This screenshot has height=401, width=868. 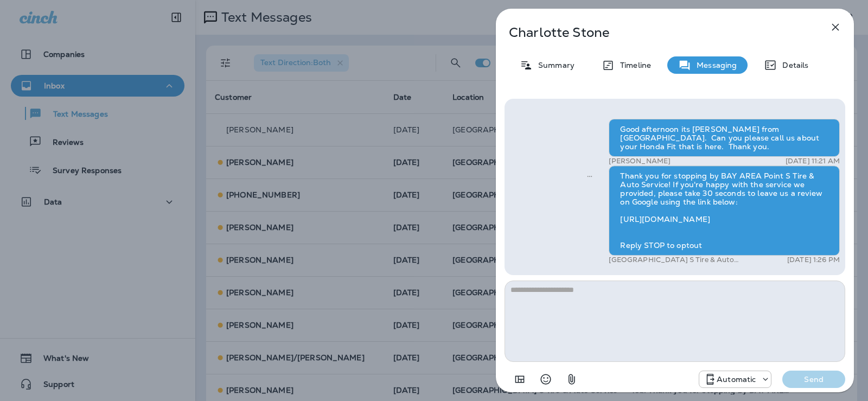 What do you see at coordinates (792, 65) in the screenshot?
I see `p: Details` at bounding box center [792, 65].